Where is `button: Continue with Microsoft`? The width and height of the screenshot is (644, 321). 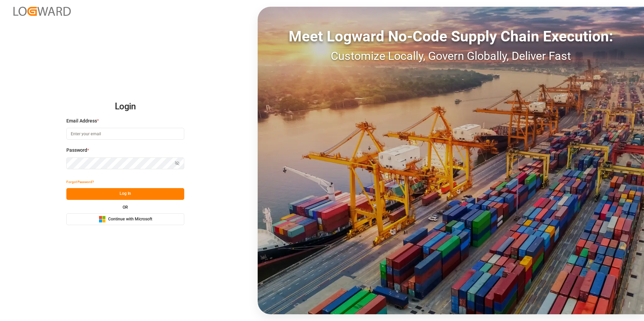 button: Continue with Microsoft is located at coordinates (125, 219).